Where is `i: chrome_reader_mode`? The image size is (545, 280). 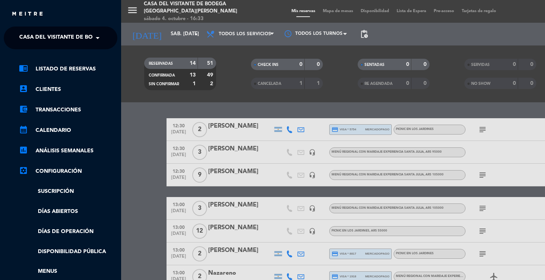 i: chrome_reader_mode is located at coordinates (23, 68).